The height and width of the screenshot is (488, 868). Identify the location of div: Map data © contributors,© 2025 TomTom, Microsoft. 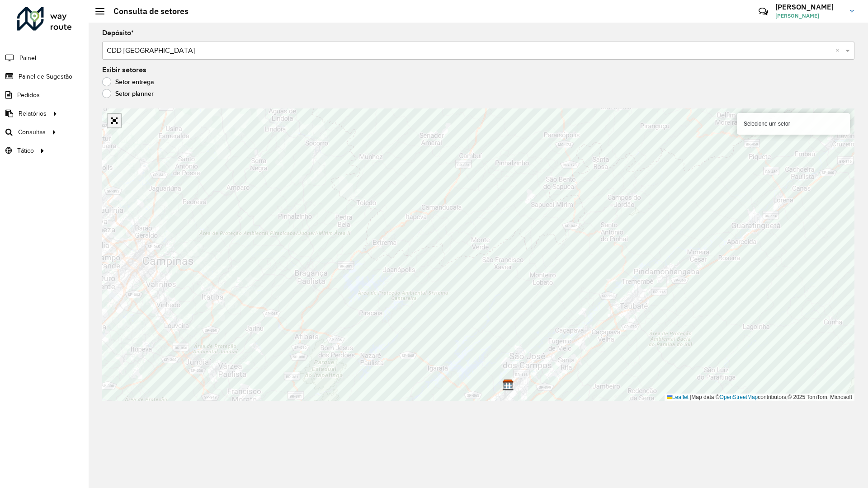
(760, 397).